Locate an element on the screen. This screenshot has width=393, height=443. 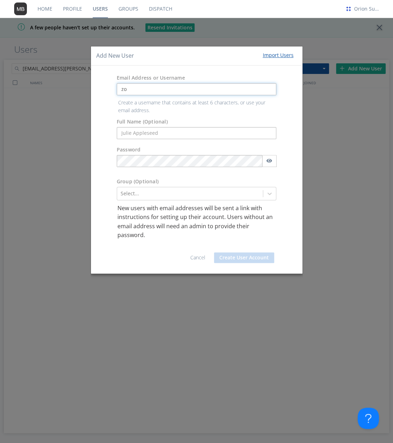
div: Import Users is located at coordinates (278, 55).